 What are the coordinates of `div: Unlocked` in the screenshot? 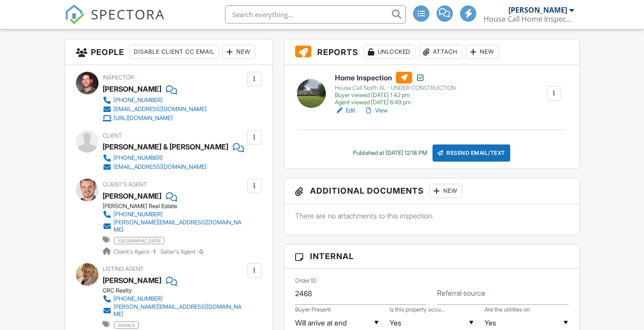 It's located at (390, 52).